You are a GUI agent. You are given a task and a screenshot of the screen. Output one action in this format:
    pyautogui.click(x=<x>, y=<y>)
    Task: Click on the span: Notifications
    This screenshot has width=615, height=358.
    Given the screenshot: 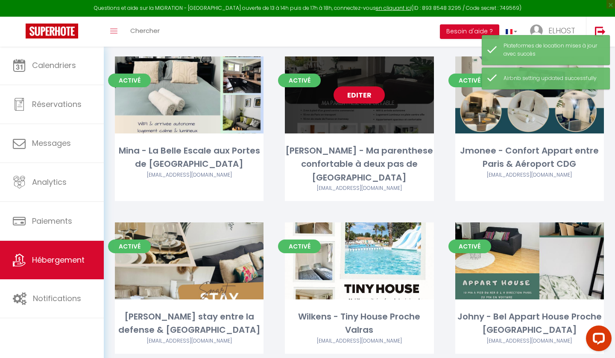 What is the action you would take?
    pyautogui.click(x=57, y=298)
    